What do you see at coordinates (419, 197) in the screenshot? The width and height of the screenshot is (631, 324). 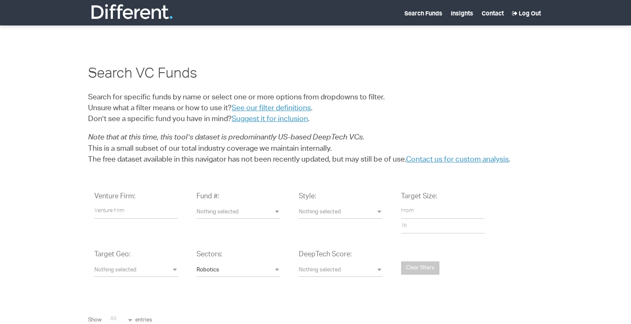 I see `label: Target Size:` at bounding box center [419, 197].